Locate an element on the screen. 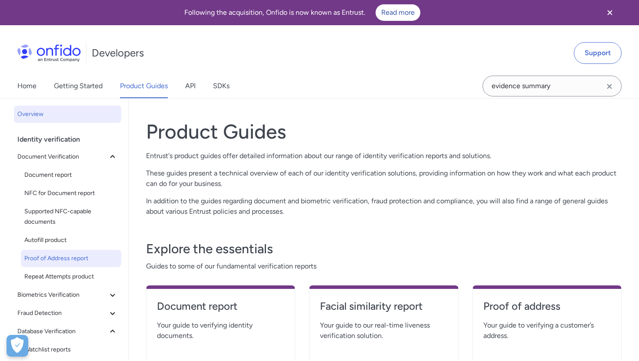  a: Getting Started is located at coordinates (78, 86).